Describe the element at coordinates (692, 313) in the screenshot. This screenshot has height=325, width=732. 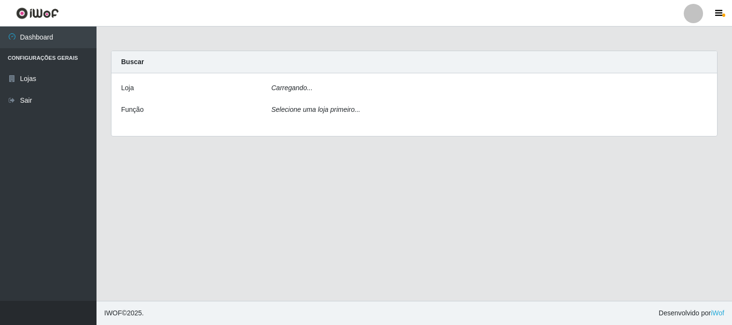
I see `span: Desenvolvido por` at that location.